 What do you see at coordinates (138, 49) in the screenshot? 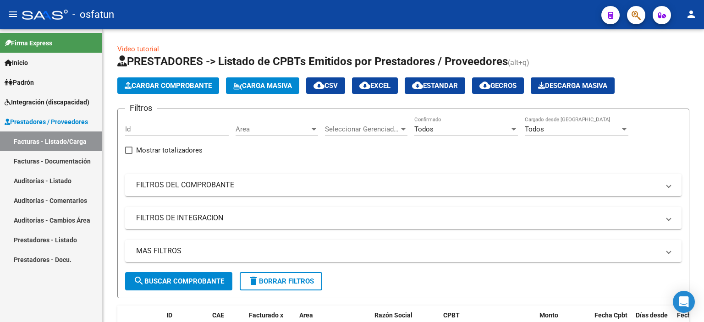
I see `a: Video tutorial` at bounding box center [138, 49].